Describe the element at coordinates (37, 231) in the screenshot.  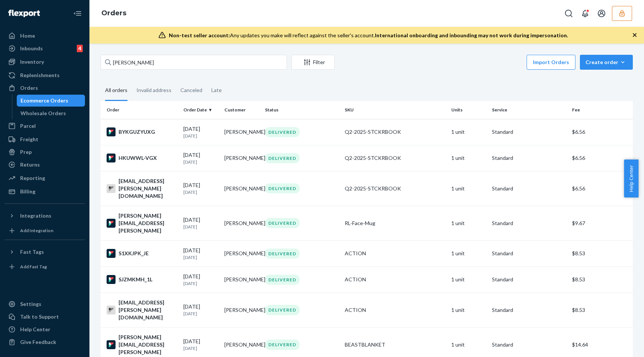
I see `div: Add Integration` at that location.